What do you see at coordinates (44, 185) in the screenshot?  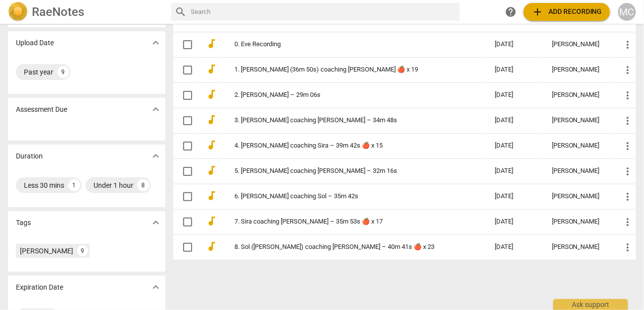 I see `div: Less 30 mins` at bounding box center [44, 185].